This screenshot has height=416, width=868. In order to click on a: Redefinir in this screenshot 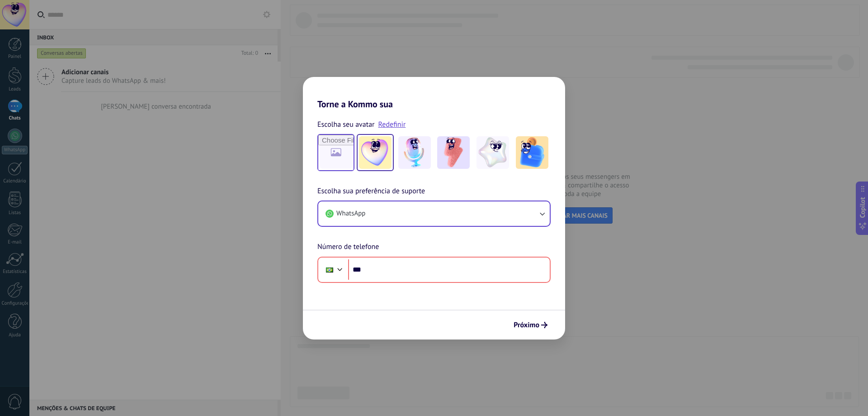, I will do `click(392, 125)`.